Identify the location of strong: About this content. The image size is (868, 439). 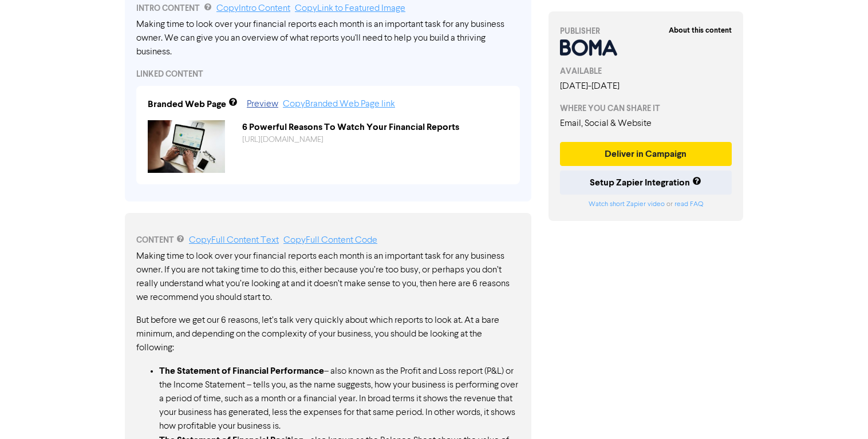
(700, 30).